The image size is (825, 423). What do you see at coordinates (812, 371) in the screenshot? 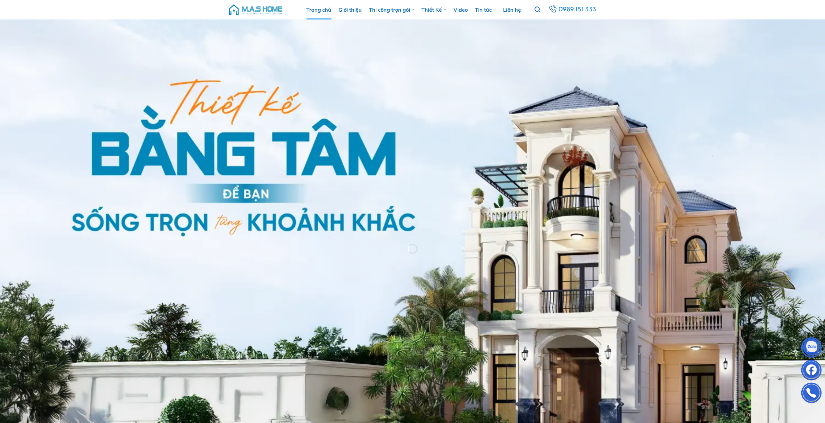
I see `img: Facebook` at bounding box center [812, 371].